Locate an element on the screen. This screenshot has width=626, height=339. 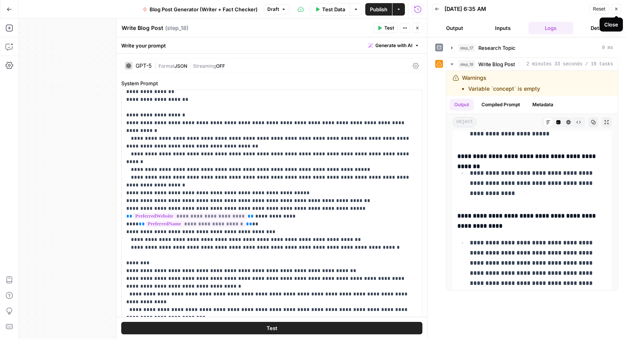
button: 0 ms is located at coordinates (532, 48).